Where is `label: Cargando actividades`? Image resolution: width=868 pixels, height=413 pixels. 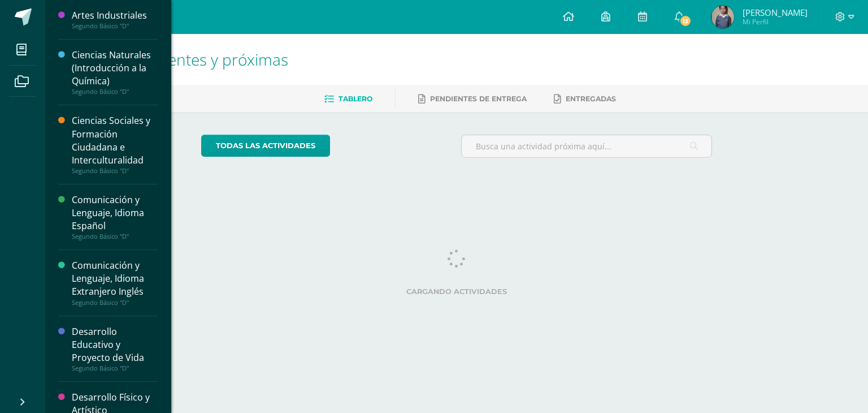
label: Cargando actividades is located at coordinates (457, 291).